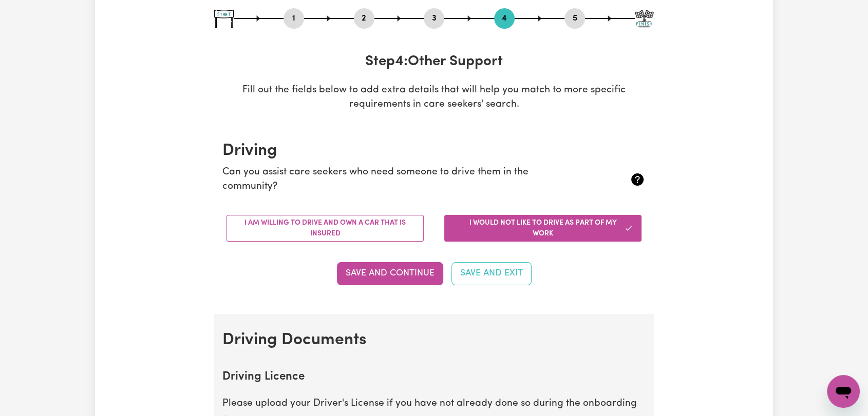 The height and width of the screenshot is (416, 868). Describe the element at coordinates (389, 274) in the screenshot. I see `button: Save and Continue` at that location.